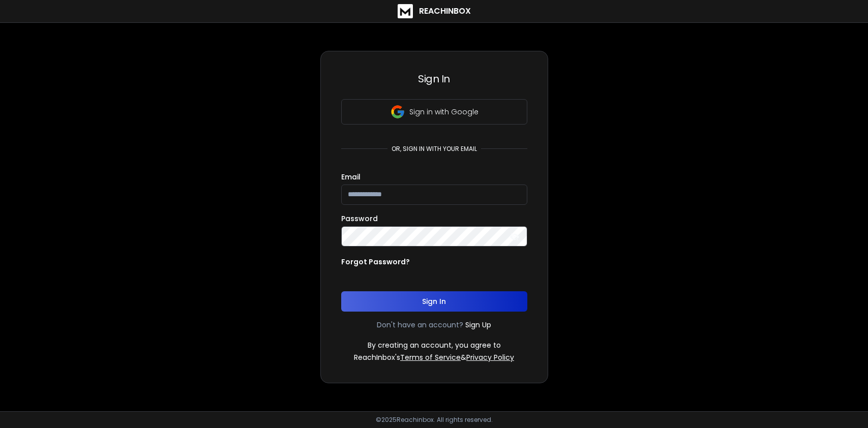 This screenshot has width=868, height=428. I want to click on p: By creating an account, you agree to, so click(434, 345).